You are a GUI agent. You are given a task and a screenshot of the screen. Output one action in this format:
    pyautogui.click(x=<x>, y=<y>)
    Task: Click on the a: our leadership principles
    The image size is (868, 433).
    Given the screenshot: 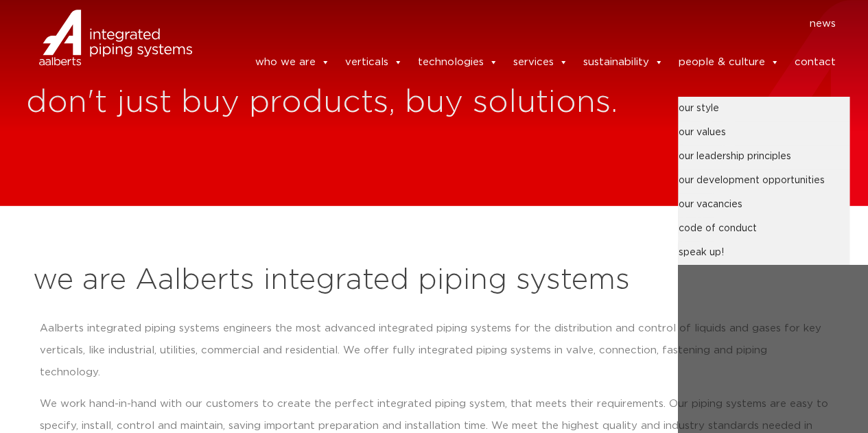 What is the action you would take?
    pyautogui.click(x=763, y=156)
    